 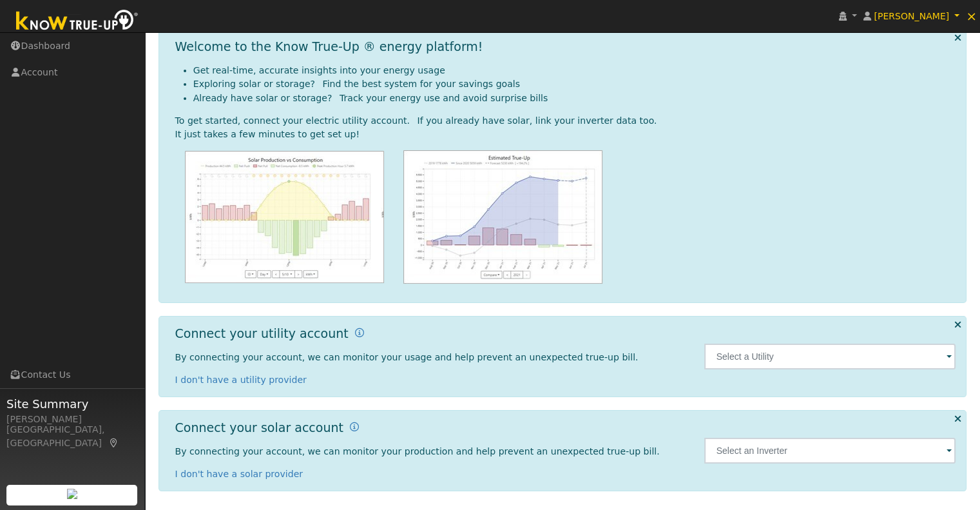 What do you see at coordinates (73, 494) in the screenshot?
I see `img: retrieve` at bounding box center [73, 494].